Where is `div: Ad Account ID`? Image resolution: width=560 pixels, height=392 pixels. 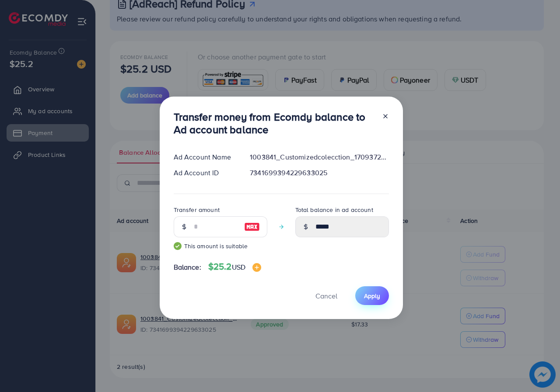 div: Ad Account ID is located at coordinates (205, 173).